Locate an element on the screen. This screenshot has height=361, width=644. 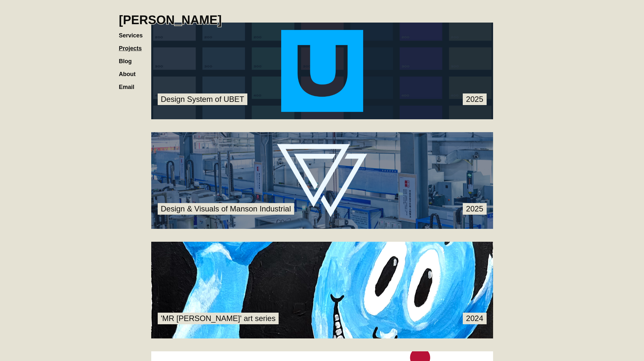
a: home is located at coordinates (170, 17).